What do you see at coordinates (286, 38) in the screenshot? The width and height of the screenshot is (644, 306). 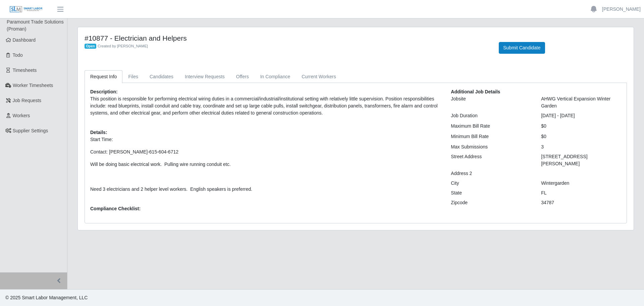 I see `h4: #10877 - Electrician and Helpers` at bounding box center [286, 38].